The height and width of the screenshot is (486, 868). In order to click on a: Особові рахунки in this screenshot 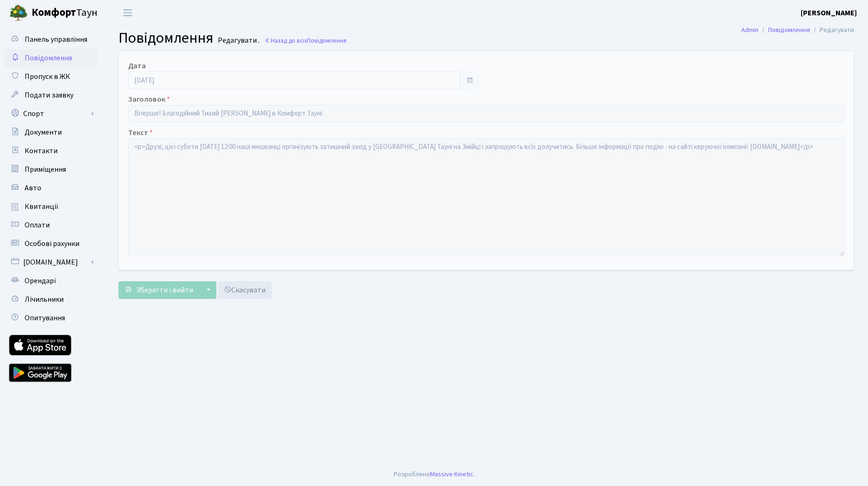, I will do `click(51, 244)`.